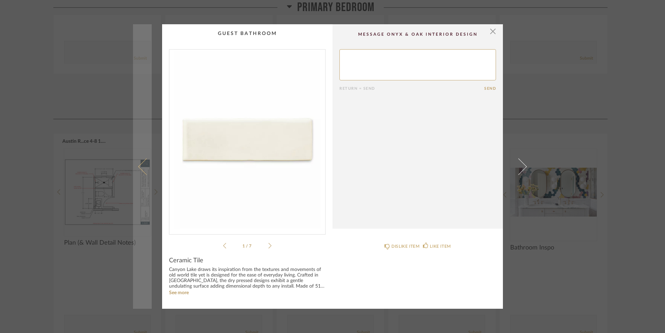 The width and height of the screenshot is (665, 333). I want to click on div: 0, so click(247, 139).